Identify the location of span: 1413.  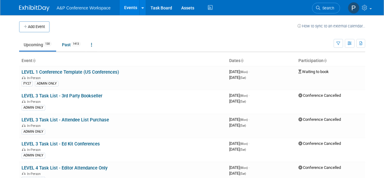
(76, 44).